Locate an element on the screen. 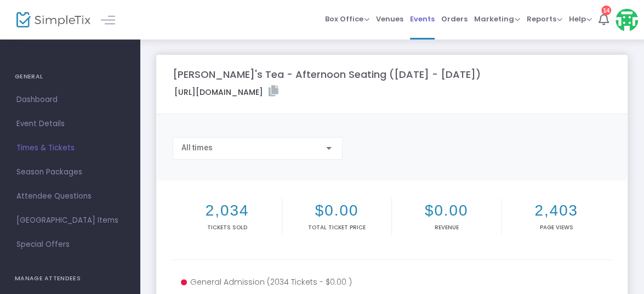 This screenshot has height=294, width=644. span: Orders is located at coordinates (454, 18).